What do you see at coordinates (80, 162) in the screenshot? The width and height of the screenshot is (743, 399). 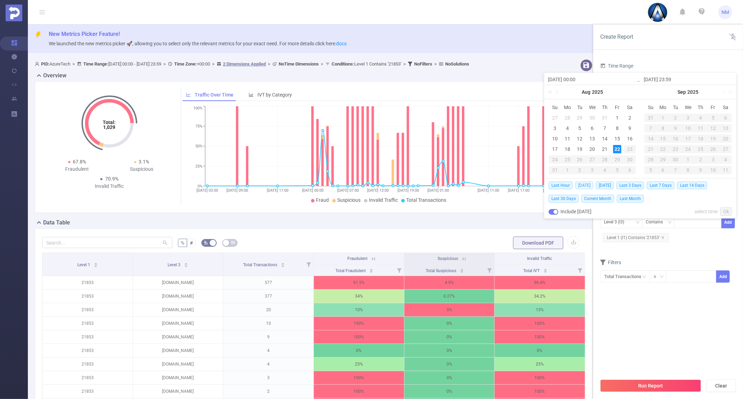 I see `span: 67.8%` at bounding box center [80, 162].